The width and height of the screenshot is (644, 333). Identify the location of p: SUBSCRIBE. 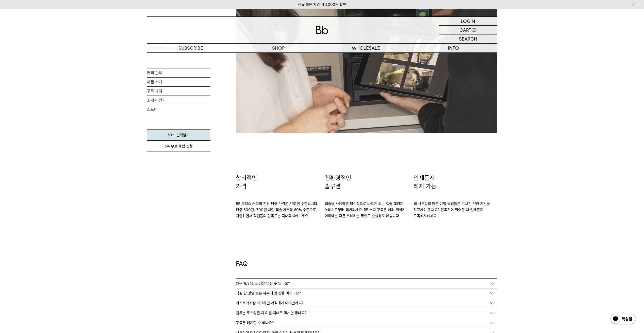
(191, 48).